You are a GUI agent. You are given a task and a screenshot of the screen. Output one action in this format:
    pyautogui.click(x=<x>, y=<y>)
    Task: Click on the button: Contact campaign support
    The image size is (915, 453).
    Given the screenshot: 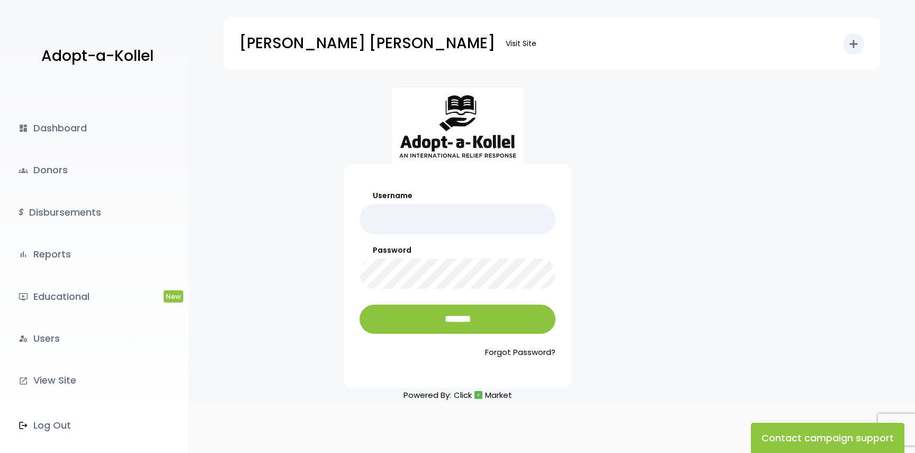 What is the action you would take?
    pyautogui.click(x=828, y=438)
    